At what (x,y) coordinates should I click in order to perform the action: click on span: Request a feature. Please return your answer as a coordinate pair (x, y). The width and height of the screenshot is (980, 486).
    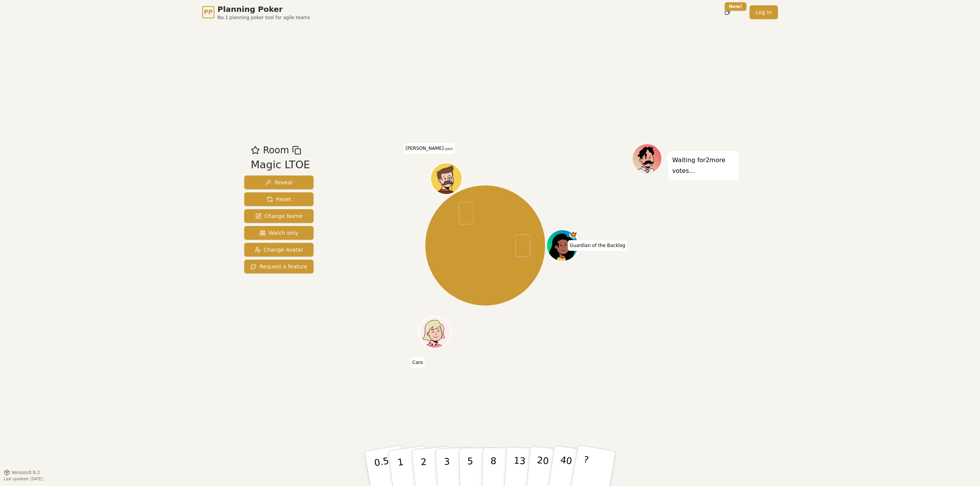
    Looking at the image, I should click on (279, 266).